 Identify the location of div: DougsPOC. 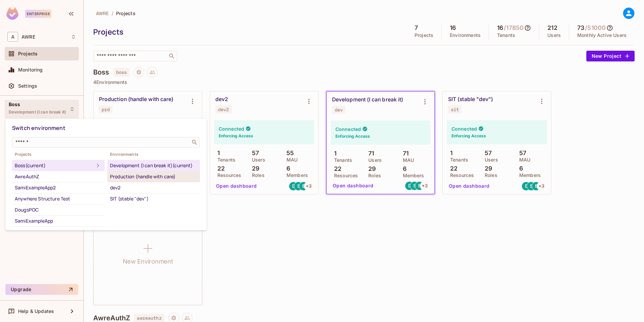
(58, 210).